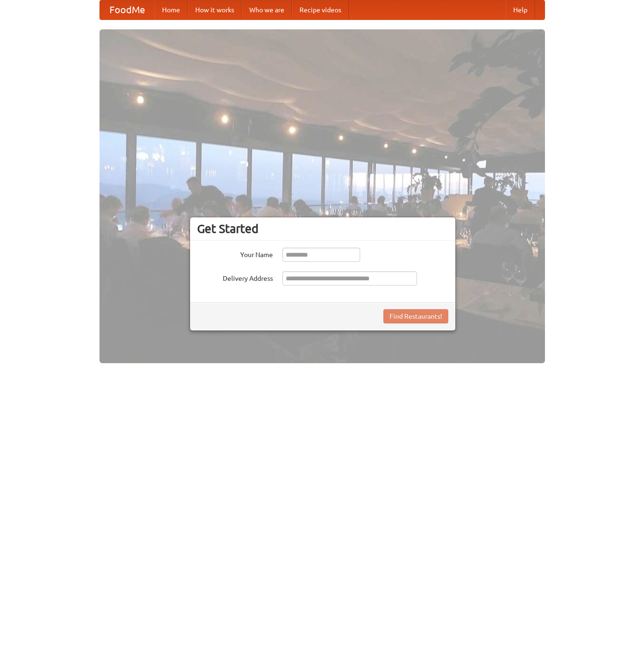 The width and height of the screenshot is (644, 670). Describe the element at coordinates (215, 10) in the screenshot. I see `a: How it works` at that location.